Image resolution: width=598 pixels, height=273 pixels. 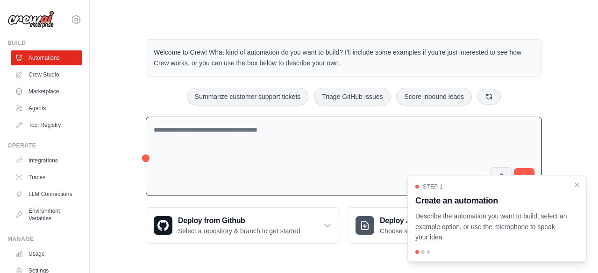 I want to click on a: Traces, so click(x=46, y=178).